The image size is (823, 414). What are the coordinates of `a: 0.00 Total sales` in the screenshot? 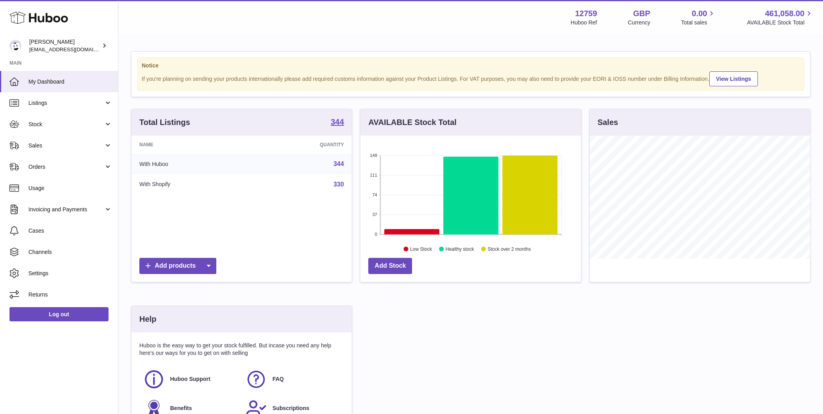 It's located at (698, 17).